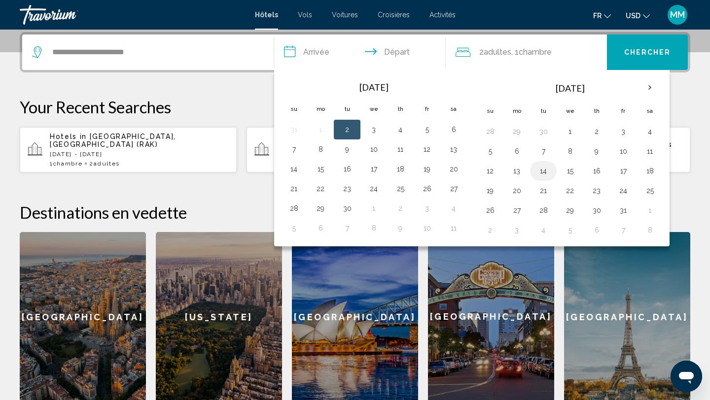  What do you see at coordinates (678, 15) in the screenshot?
I see `button: User Menu` at bounding box center [678, 15].